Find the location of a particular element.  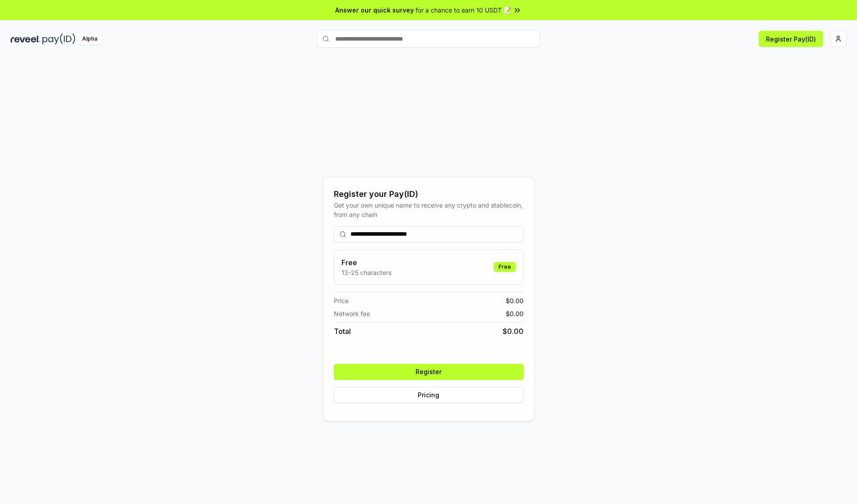

div: Register your Pay(ID) is located at coordinates (429, 194).